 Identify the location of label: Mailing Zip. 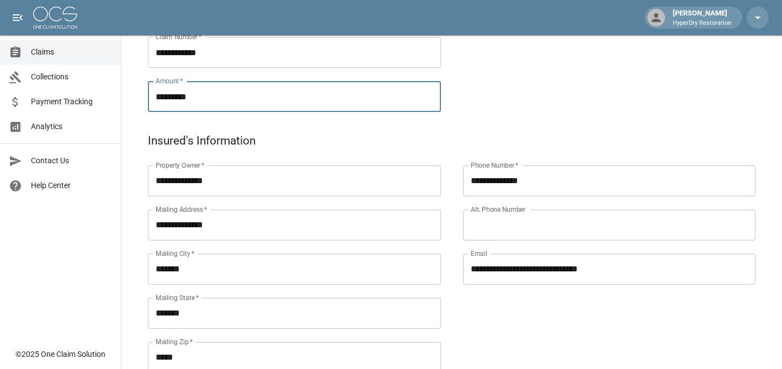
(174, 342).